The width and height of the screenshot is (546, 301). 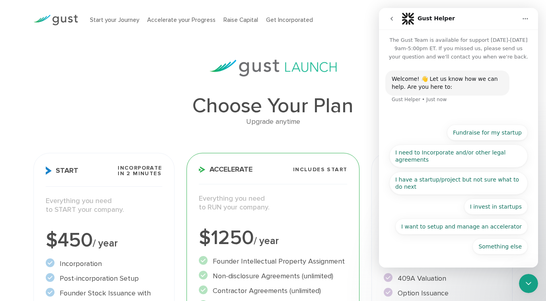 I want to click on a: Raise Capital, so click(x=241, y=20).